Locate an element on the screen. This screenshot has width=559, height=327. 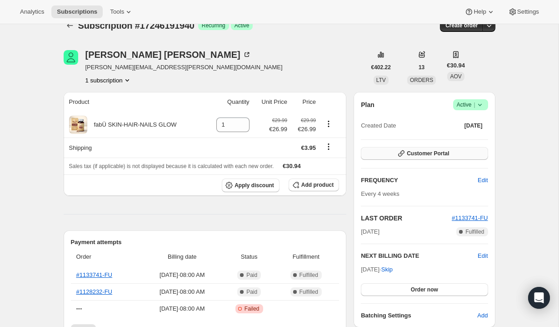
button: #1133741-FU is located at coordinates (470, 218).